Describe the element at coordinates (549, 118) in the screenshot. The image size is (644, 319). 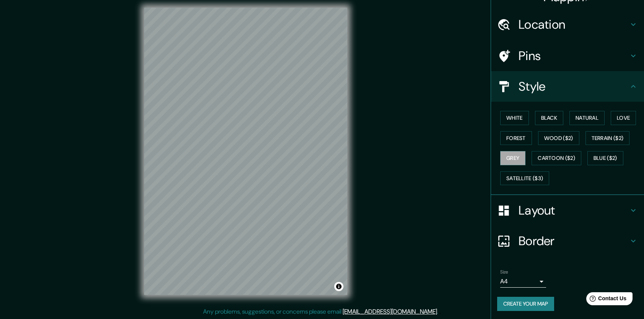
I see `button: Black` at that location.